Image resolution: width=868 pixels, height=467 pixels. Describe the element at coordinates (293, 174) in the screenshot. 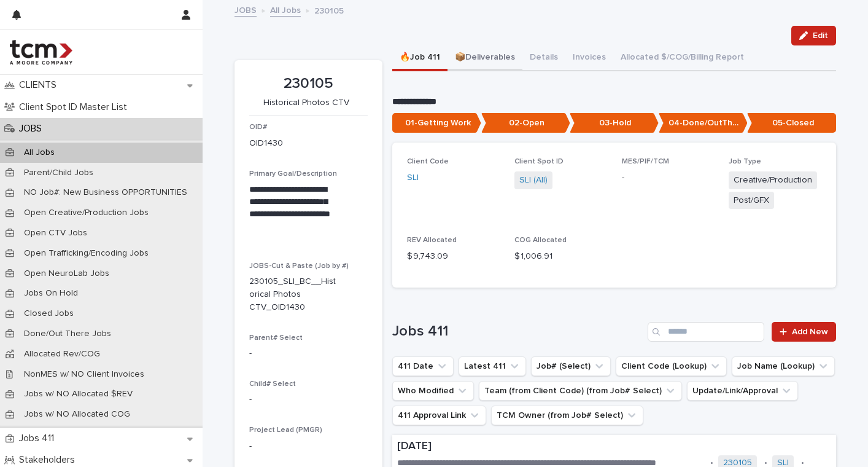

I see `span: Primary Goal/Description` at that location.